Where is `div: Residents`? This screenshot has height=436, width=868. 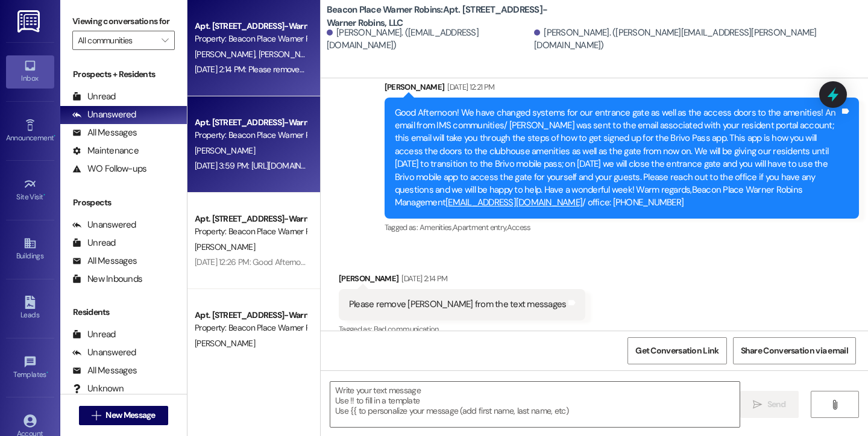 div: Residents is located at coordinates (123, 312).